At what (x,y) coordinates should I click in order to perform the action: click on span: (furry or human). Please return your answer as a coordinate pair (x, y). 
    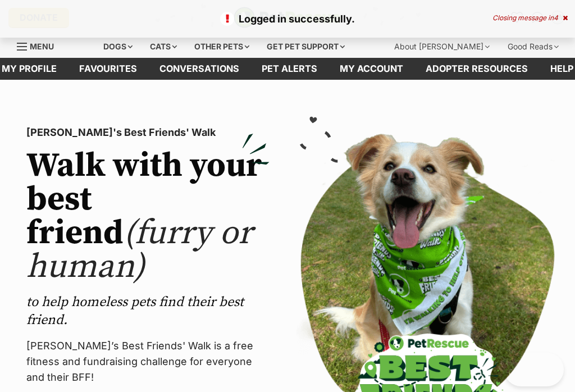
    Looking at the image, I should click on (139, 250).